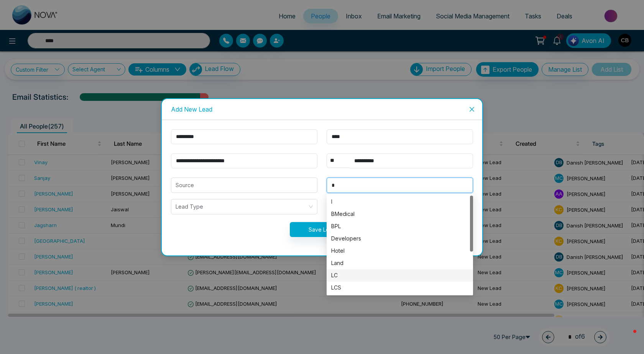  Describe the element at coordinates (400, 276) in the screenshot. I see `div: LC` at that location.